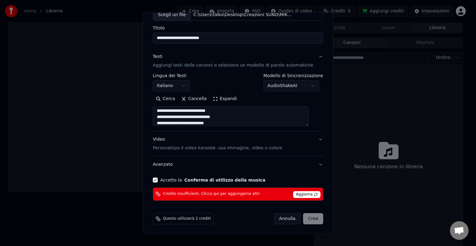  Describe the element at coordinates (307, 194) in the screenshot. I see `span: Aggiorna` at that location.